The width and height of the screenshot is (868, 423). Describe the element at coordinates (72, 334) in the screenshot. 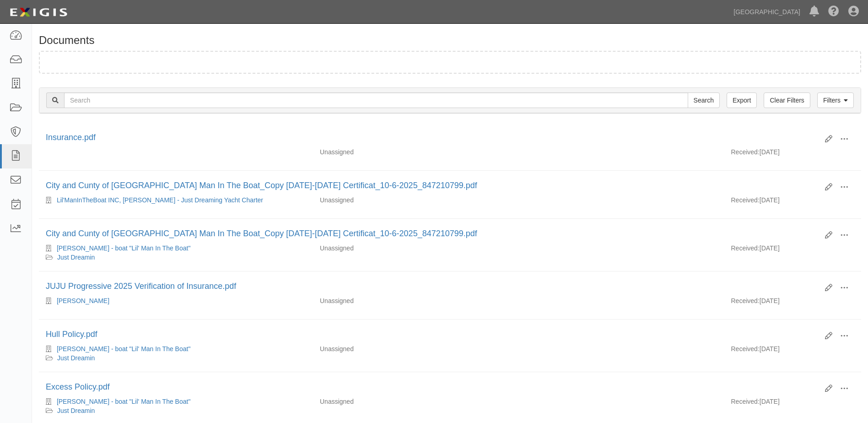

I see `a: Hull Policy.pdf` at that location.